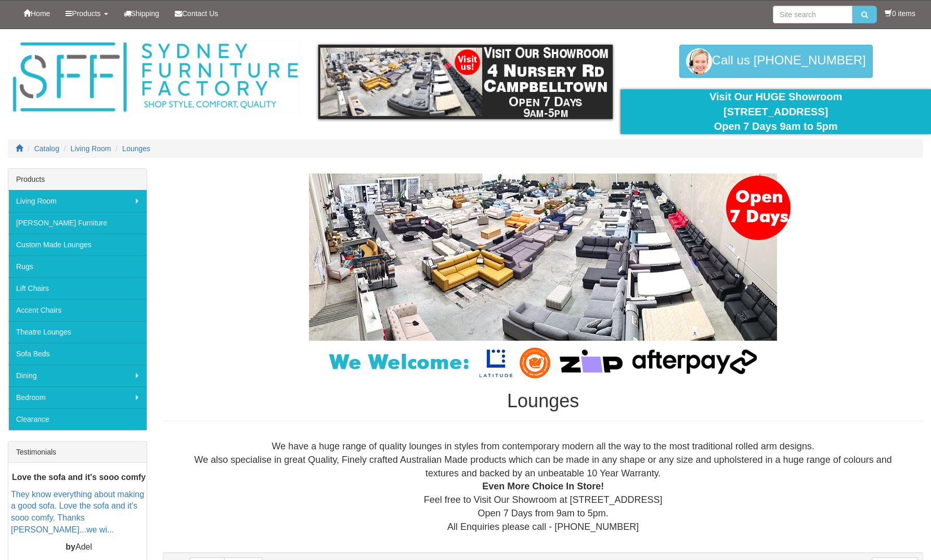 The height and width of the screenshot is (560, 931). What do you see at coordinates (78, 397) in the screenshot?
I see `a: Bedroom` at bounding box center [78, 397].